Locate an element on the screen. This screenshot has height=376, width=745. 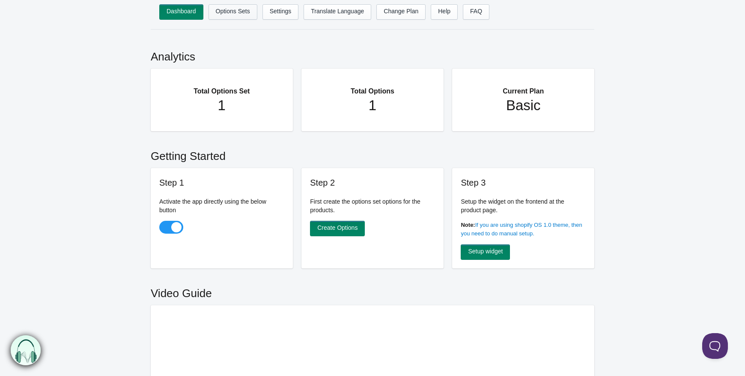
h3: Step 3 is located at coordinates (523, 182).